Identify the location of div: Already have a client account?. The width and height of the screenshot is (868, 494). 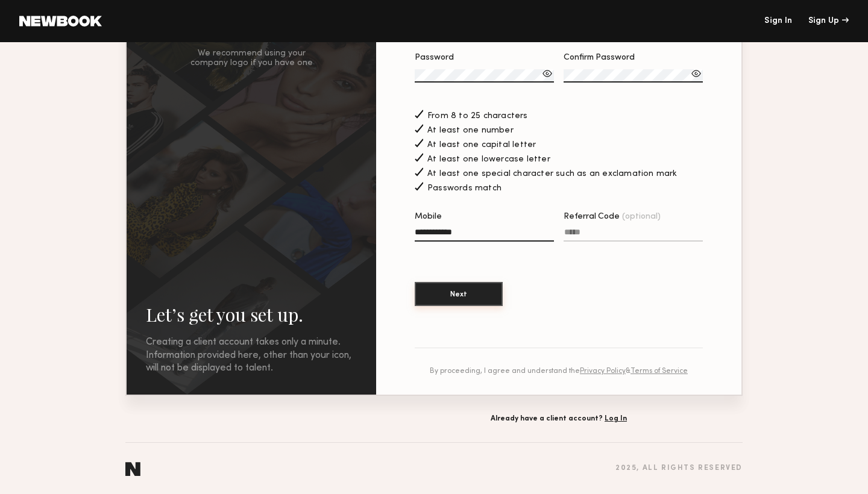
(559, 419).